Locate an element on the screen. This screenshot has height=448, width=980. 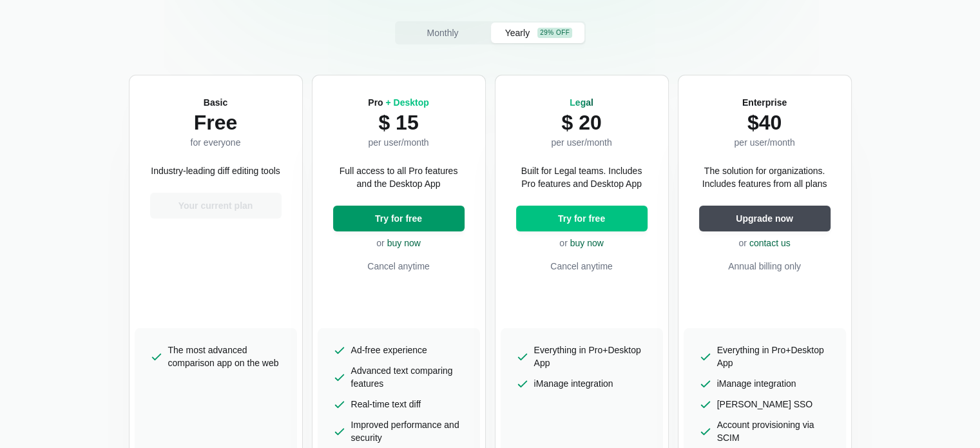
span: Advanced text comparing features is located at coordinates (408, 377).